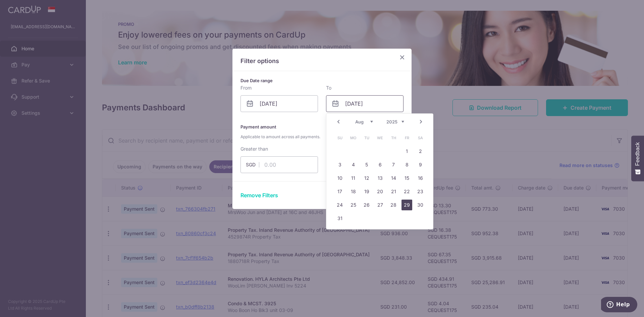 Image resolution: width=644 pixels, height=317 pixels. Describe the element at coordinates (340, 192) in the screenshot. I see `a: 17` at that location.